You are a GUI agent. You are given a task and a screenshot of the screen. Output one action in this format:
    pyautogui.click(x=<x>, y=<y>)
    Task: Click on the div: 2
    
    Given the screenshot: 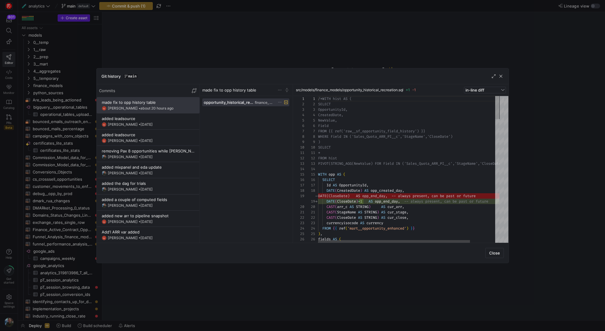 What is the action you would take?
    pyautogui.click(x=310, y=104)
    